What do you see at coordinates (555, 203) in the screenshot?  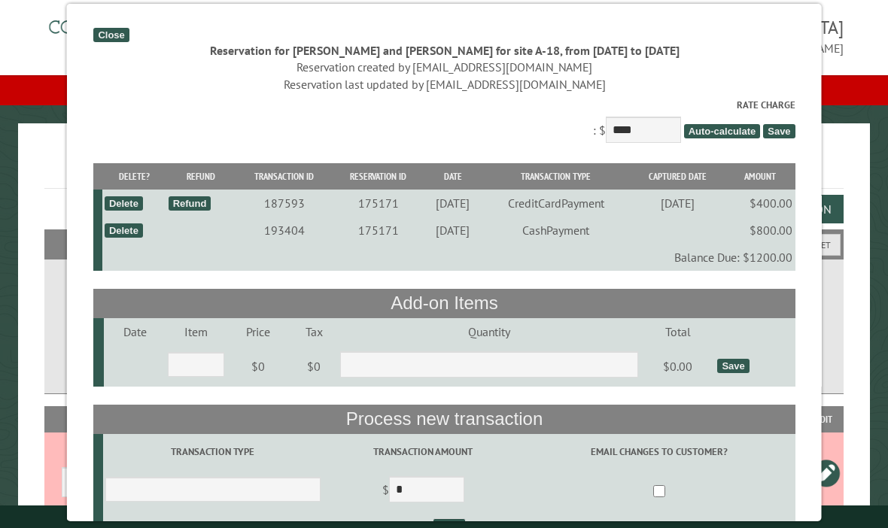 I see `td: CreditCardPayment` at bounding box center [555, 203].